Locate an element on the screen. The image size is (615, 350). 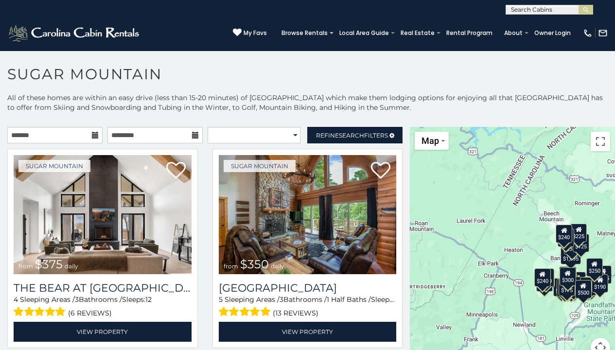
div: $300 is located at coordinates (568, 276).